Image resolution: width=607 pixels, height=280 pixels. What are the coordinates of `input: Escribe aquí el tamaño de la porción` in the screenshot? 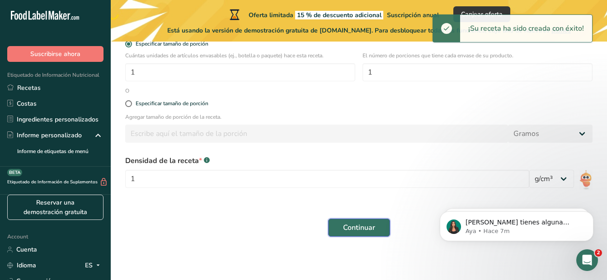 It's located at (317, 134).